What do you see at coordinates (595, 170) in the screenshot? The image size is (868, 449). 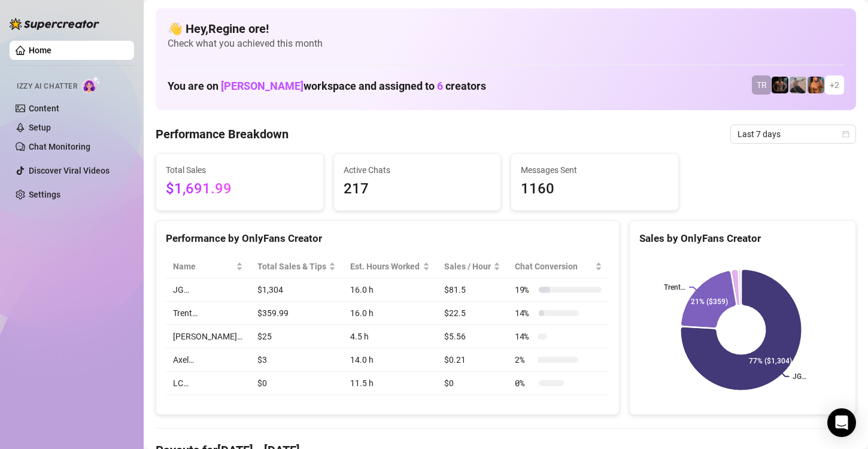 I see `span: Messages Sent` at bounding box center [595, 170].